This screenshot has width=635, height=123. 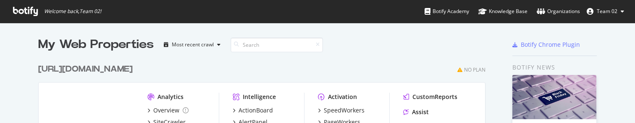 What do you see at coordinates (256, 110) in the screenshot?
I see `div: ActionBoard` at bounding box center [256, 110].